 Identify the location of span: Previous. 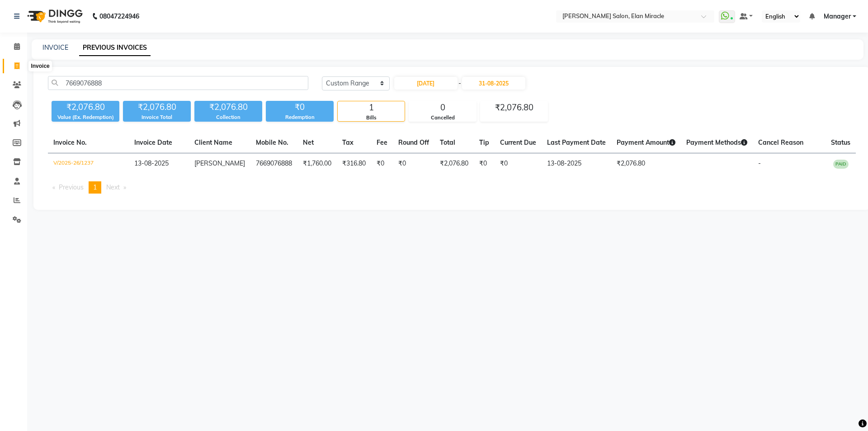
(71, 187).